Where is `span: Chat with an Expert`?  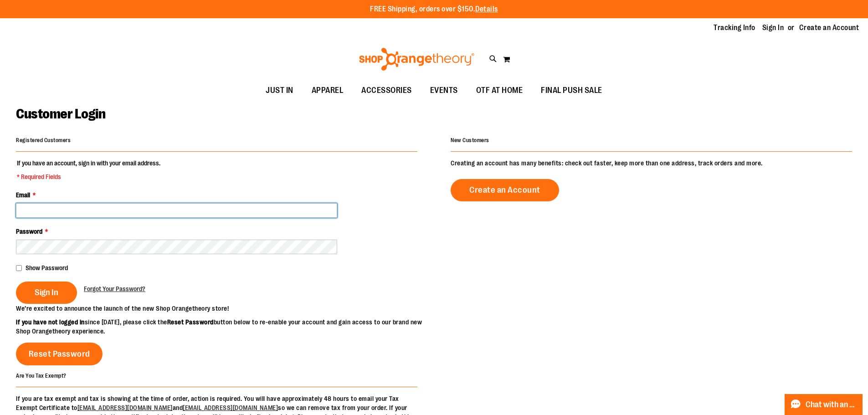
span: Chat with an Expert is located at coordinates (831, 405).